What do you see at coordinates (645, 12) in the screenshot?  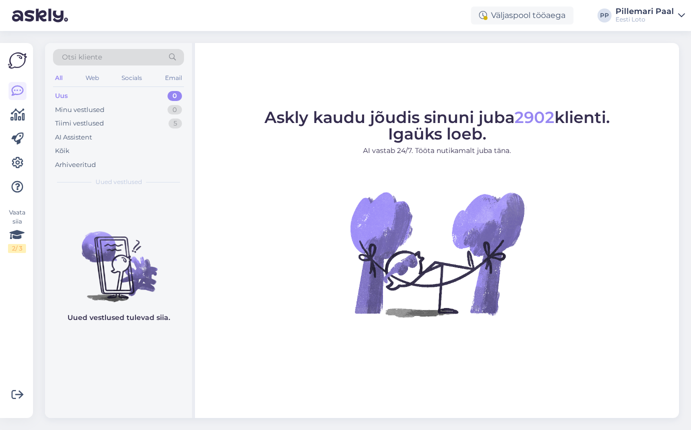 I see `div: Pillemari Paal` at bounding box center [645, 12].